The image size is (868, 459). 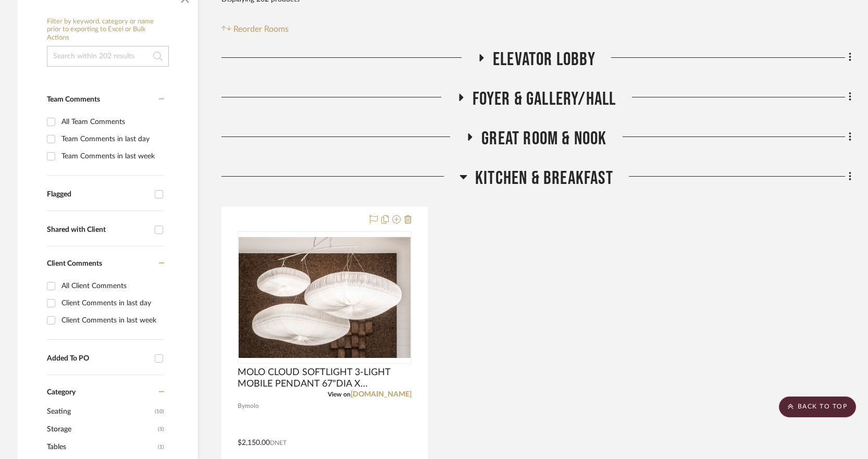 I want to click on div: All Client Comments, so click(x=111, y=286).